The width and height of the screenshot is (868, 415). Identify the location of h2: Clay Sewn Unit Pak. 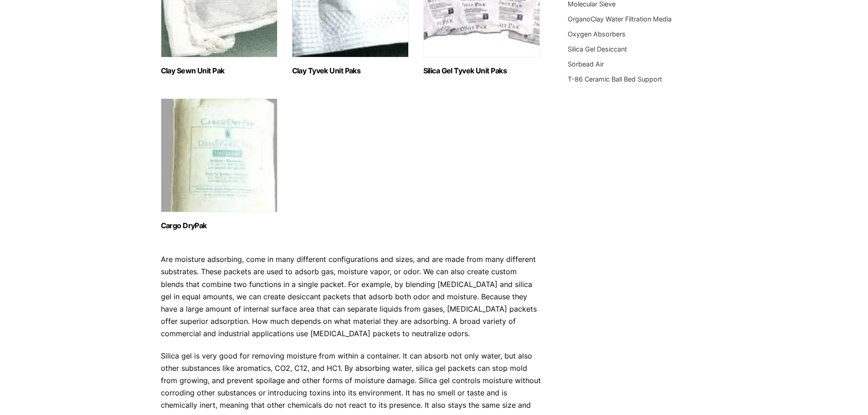
(219, 71).